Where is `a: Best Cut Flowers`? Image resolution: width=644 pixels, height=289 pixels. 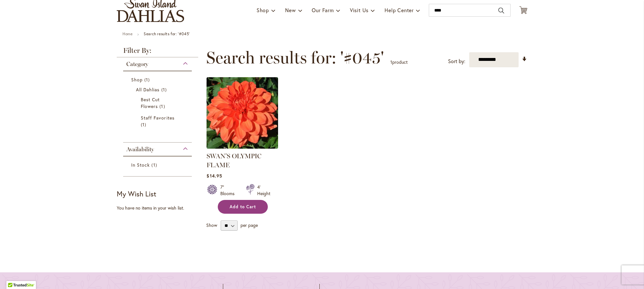 a: Best Cut Flowers is located at coordinates (158, 103).